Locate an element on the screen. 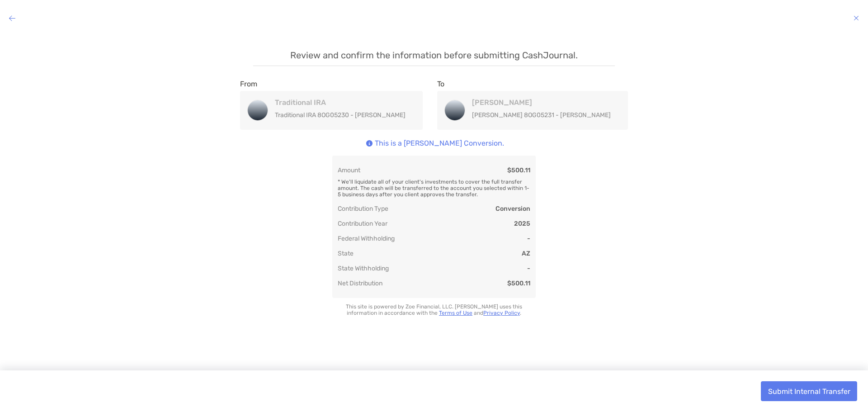 The width and height of the screenshot is (868, 412). div: State Withholding is located at coordinates (363, 268).